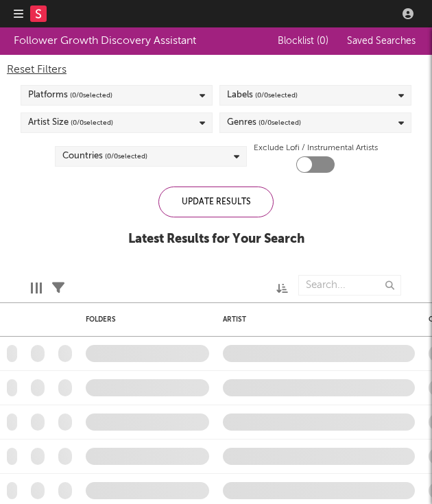 This screenshot has height=504, width=432. I want to click on span: ( 0 ), so click(322, 41).